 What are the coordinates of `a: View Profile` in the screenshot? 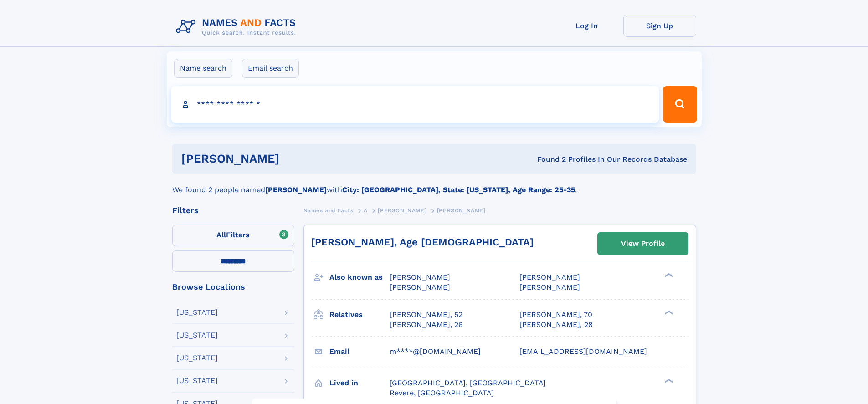 It's located at (643, 244).